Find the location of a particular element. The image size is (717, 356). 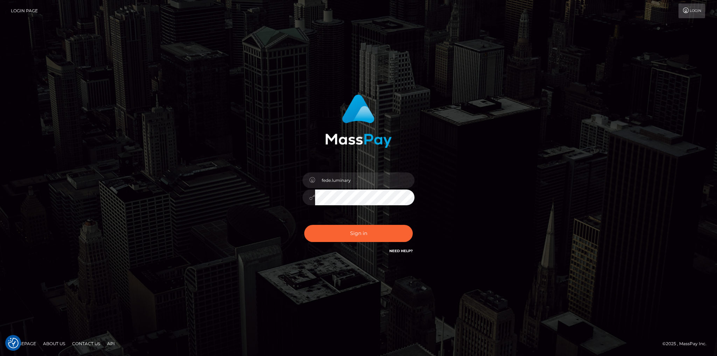

img: Revisit consent button is located at coordinates (13, 343).